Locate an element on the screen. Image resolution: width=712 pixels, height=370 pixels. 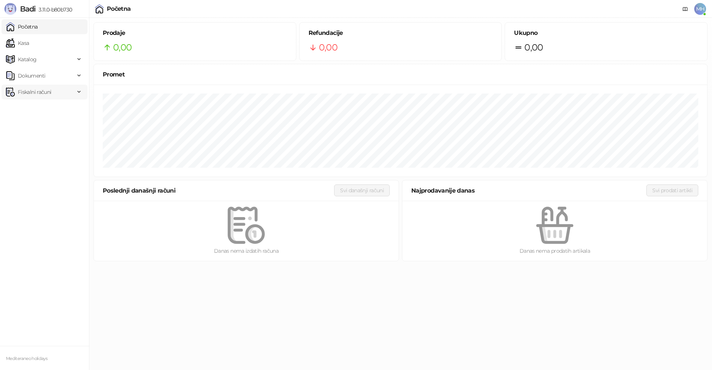
span: Katalog is located at coordinates (27, 59).